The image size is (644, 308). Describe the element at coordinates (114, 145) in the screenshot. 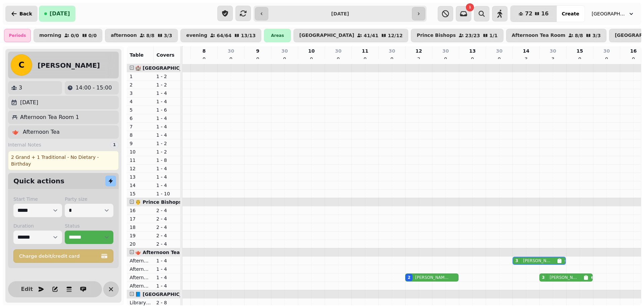

I see `div: 1` at that location.